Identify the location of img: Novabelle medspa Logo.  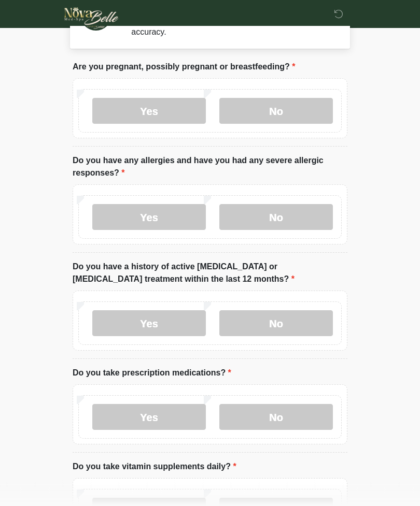
(91, 17).